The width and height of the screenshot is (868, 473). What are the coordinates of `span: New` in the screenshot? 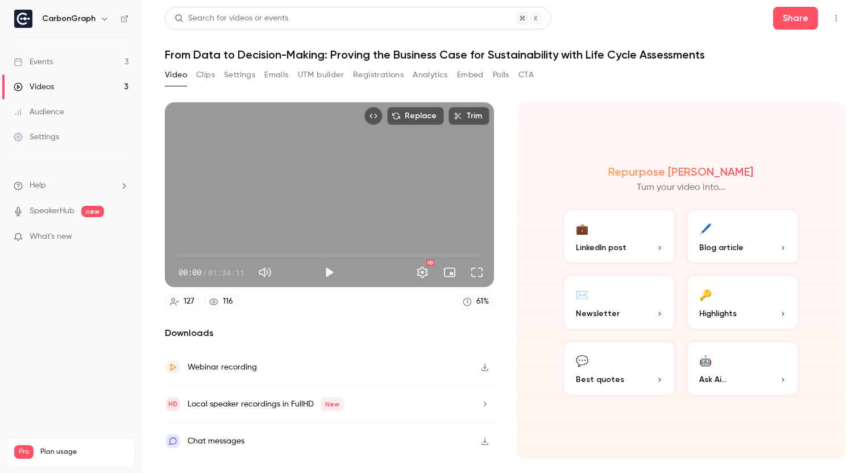 It's located at (332, 405).